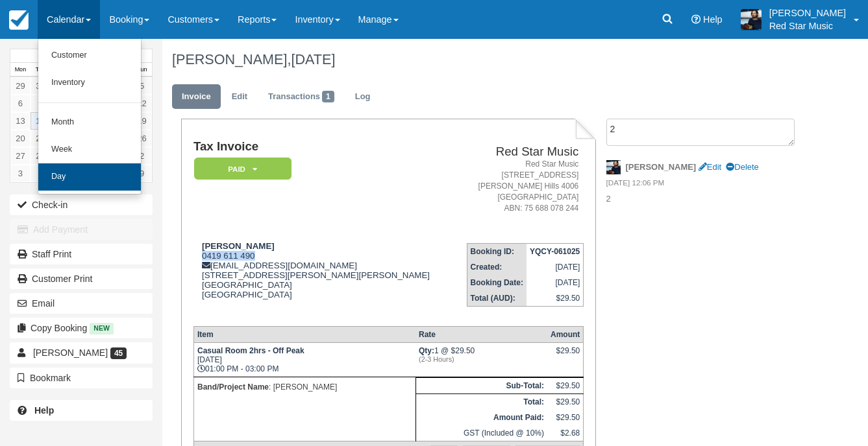 The image size is (868, 446). Describe the element at coordinates (497, 283) in the screenshot. I see `th: Booking Date:` at that location.